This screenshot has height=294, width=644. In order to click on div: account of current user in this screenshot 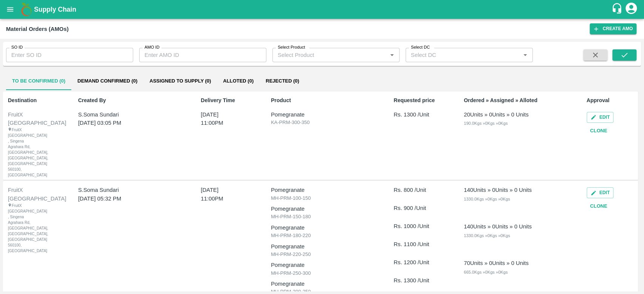, I will do `click(631, 9)`.